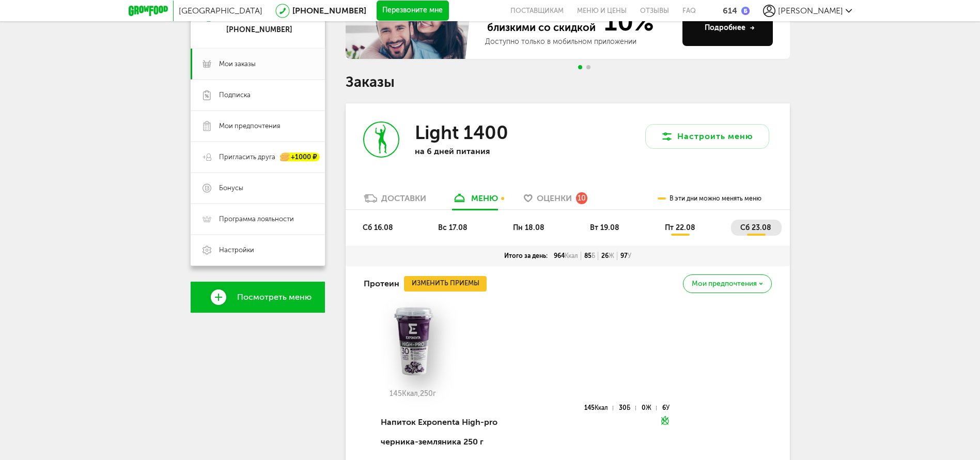 The image size is (980, 460). Describe the element at coordinates (625, 256) in the screenshot. I see `div: 97` at that location.